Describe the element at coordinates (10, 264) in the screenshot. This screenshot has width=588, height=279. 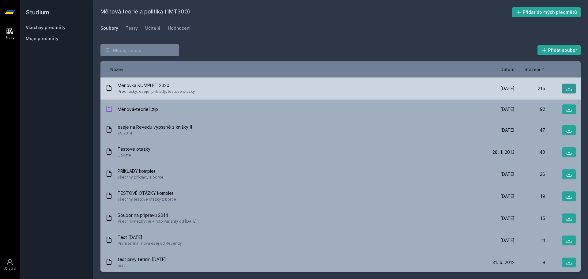
I see `a: Uživatel` at that location.